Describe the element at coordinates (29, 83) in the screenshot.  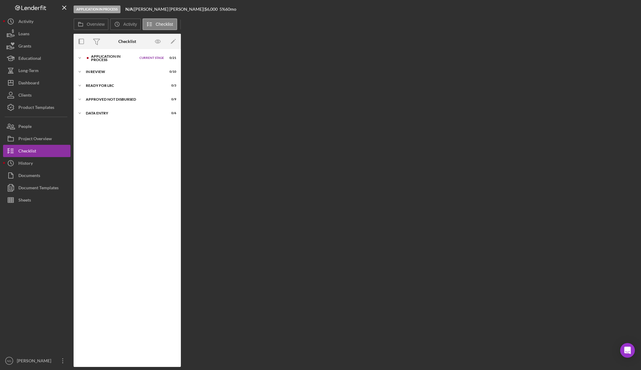
I see `div: Dashboard` at that location.